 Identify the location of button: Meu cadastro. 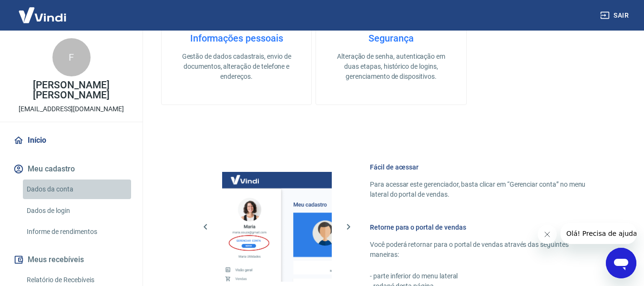
(71, 169).